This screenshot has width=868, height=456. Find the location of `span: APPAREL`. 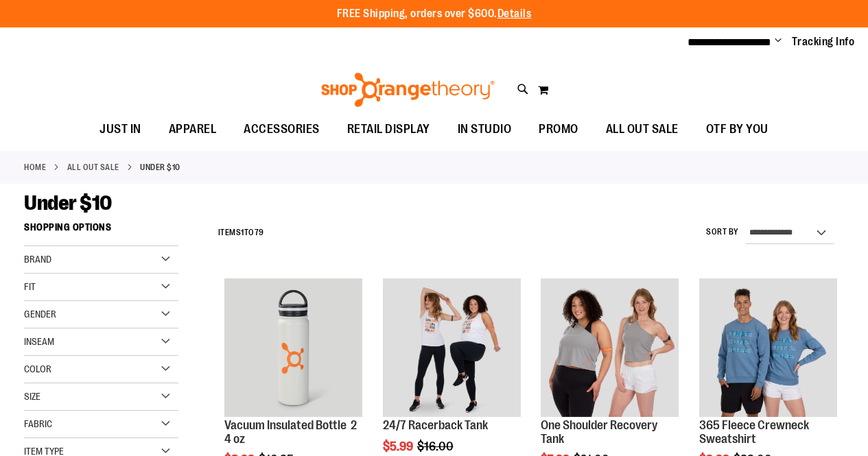

span: APPAREL is located at coordinates (193, 129).